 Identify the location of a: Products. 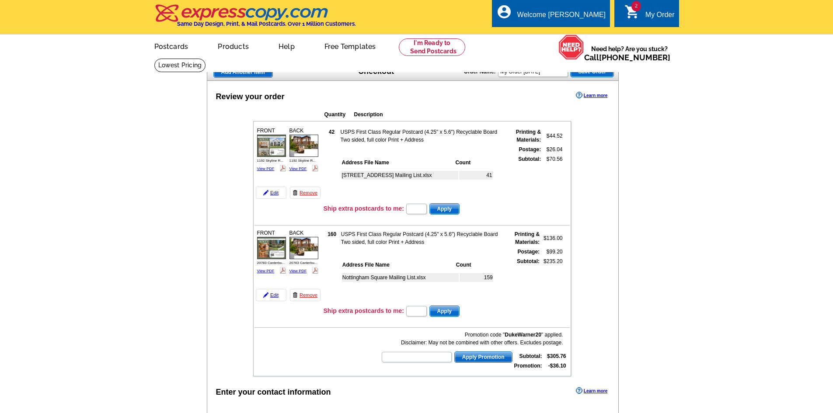
(233, 45).